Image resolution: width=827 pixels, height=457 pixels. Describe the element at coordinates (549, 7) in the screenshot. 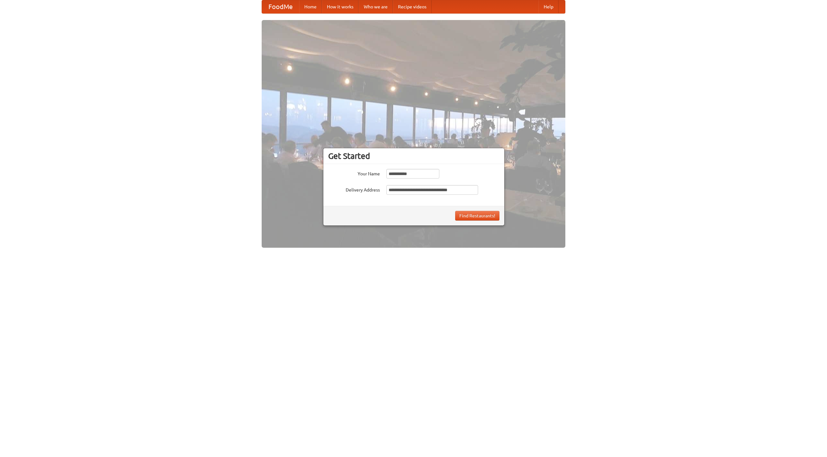

I see `a: Help` at that location.